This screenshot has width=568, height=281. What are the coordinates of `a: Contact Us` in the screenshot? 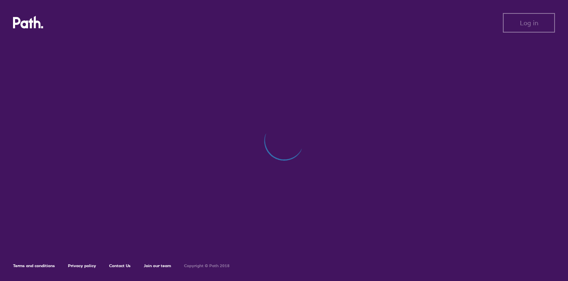 It's located at (120, 266).